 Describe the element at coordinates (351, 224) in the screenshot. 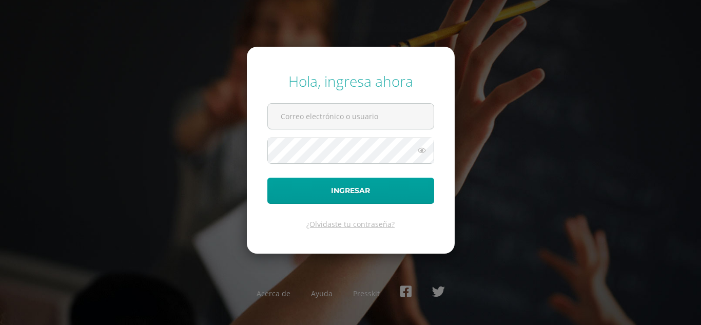

I see `a: ¿Olvidaste tu contraseña?` at that location.